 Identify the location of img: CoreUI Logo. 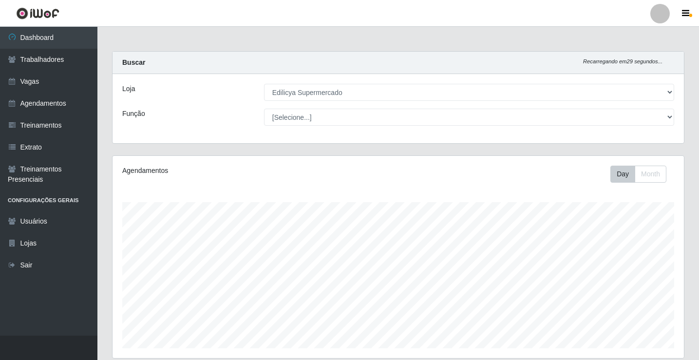
(38, 13).